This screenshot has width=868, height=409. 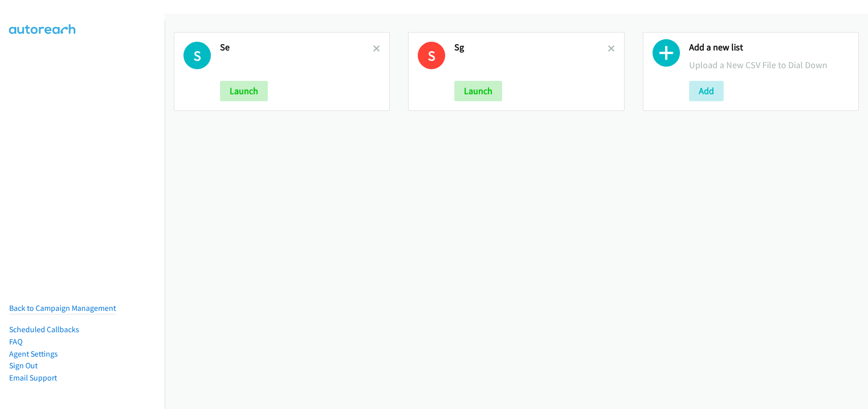 What do you see at coordinates (769, 48) in the screenshot?
I see `h2: Add a new list` at bounding box center [769, 48].